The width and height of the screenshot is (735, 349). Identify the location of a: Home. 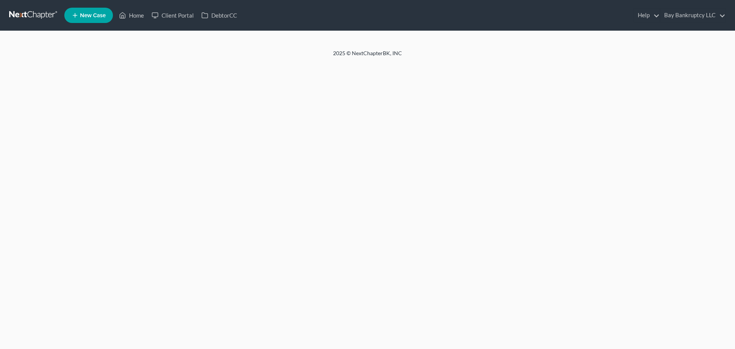
(131, 15).